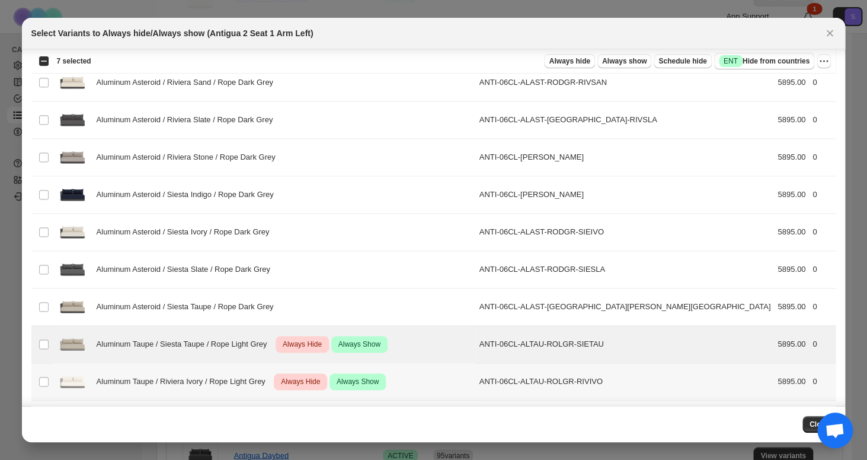 Image resolution: width=867 pixels, height=460 pixels. What do you see at coordinates (72, 307) in the screenshot?
I see `img: antigua-2-seat-1-arm-left-anti-06cl-alast-rodgr-sietau-974077.png` at bounding box center [72, 307].